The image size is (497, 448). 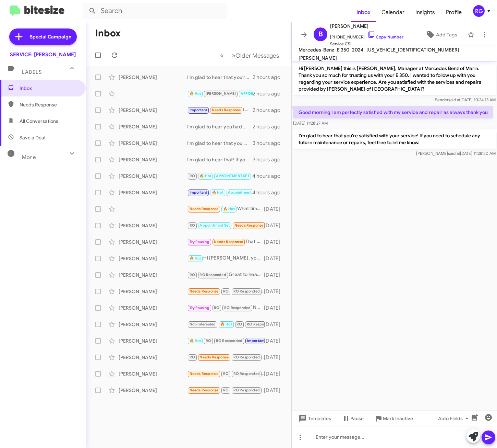 I want to click on nav: Page navigation example, so click(x=249, y=56).